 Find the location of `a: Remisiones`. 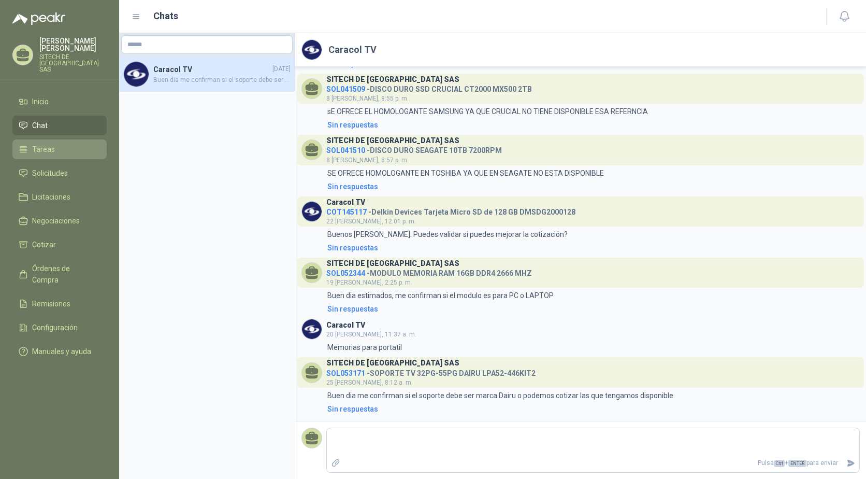

a: Remisiones is located at coordinates (60, 304).